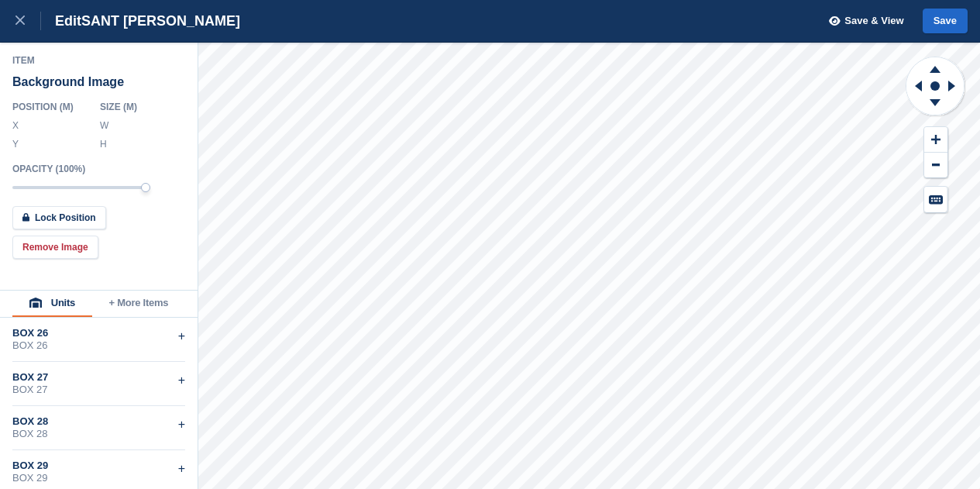 The image size is (980, 489). Describe the element at coordinates (935, 139) in the screenshot. I see `button: Zoom In` at that location.